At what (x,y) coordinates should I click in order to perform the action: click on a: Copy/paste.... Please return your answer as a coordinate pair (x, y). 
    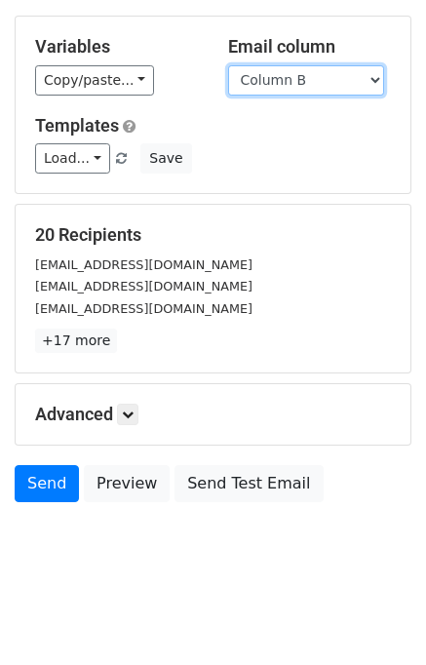
    Looking at the image, I should click on (95, 80).